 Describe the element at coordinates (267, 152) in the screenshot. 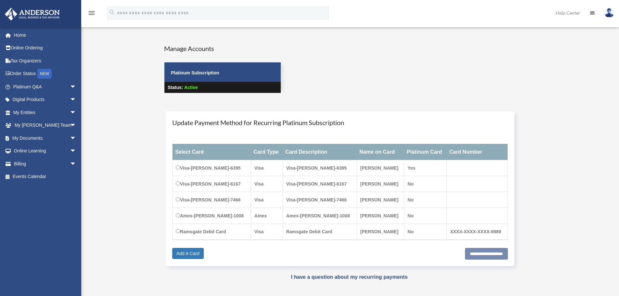

I see `th: Card Type` at that location.